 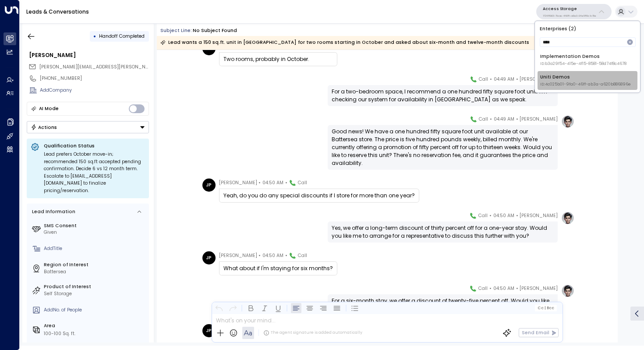 What do you see at coordinates (233, 308) in the screenshot?
I see `button: Redo` at bounding box center [233, 308].